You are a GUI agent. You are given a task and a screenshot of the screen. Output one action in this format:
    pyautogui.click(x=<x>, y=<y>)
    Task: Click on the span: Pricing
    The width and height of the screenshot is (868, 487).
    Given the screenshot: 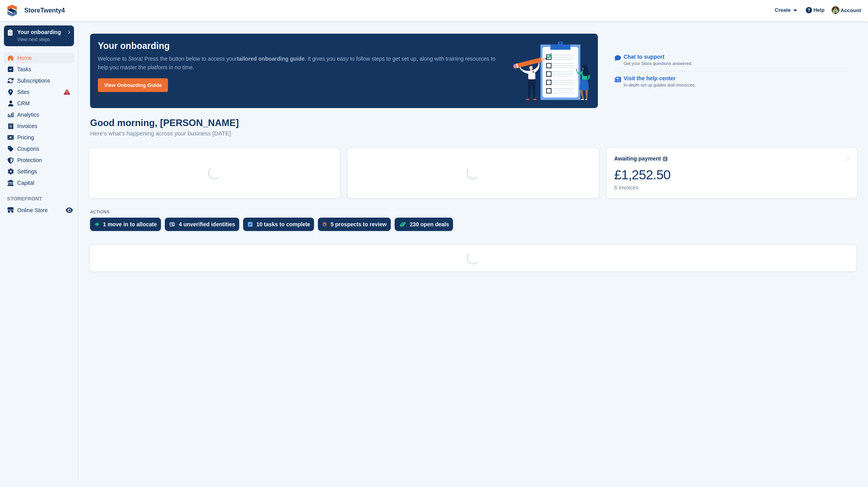 What is the action you would take?
    pyautogui.click(x=40, y=138)
    